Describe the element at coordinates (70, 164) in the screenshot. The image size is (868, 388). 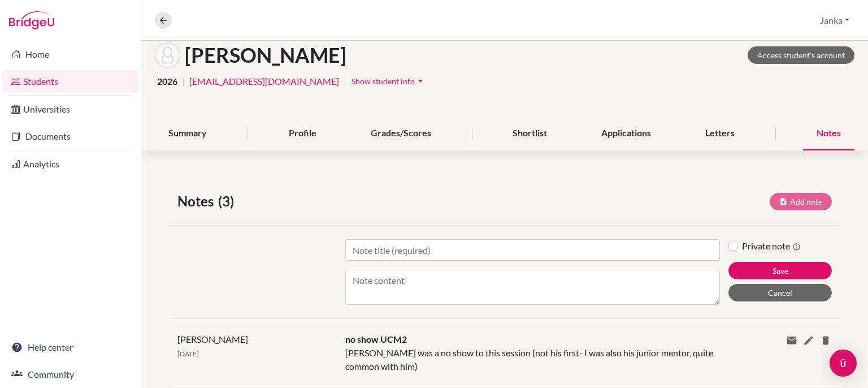
I see `a: Analytics` at that location.